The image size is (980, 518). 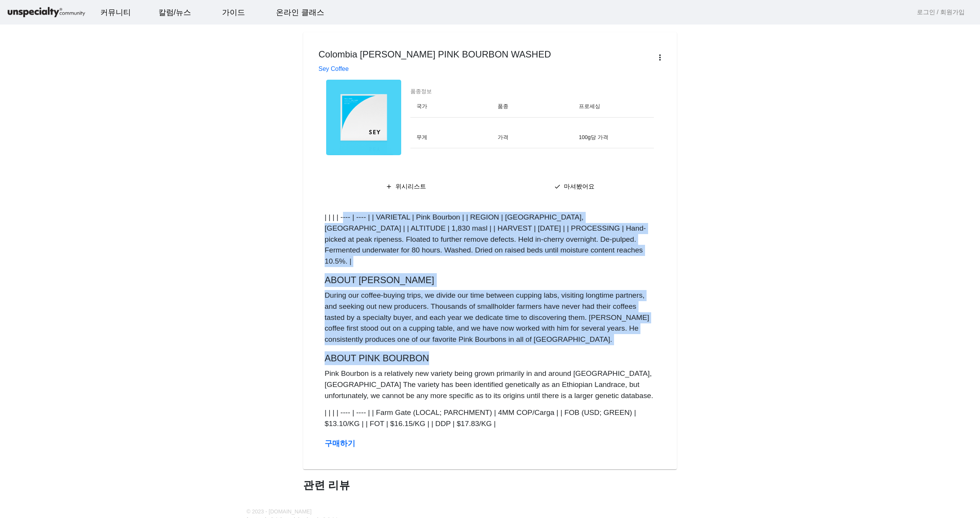 What do you see at coordinates (490, 318) in the screenshot?
I see `p: During our coffee-buying trips, we divide our time between cupping labs, visiting longtime partne...` at bounding box center [490, 318].